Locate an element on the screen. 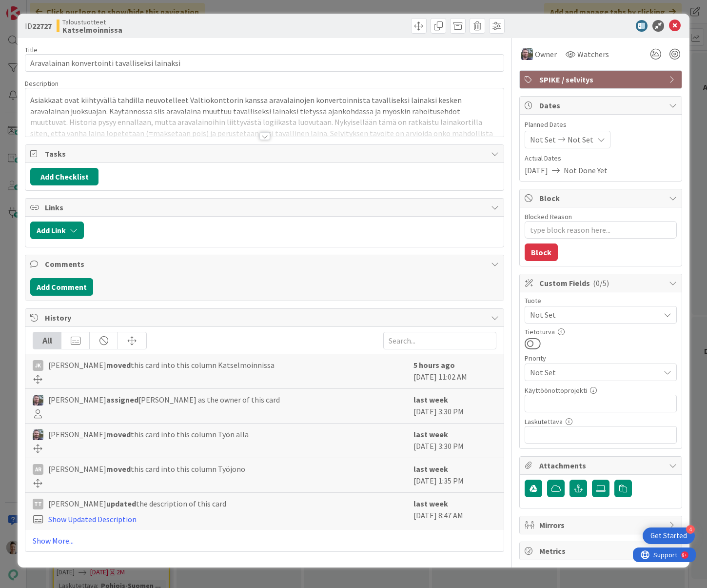 This screenshot has width=707, height=588. a: Show More... is located at coordinates (264, 540).